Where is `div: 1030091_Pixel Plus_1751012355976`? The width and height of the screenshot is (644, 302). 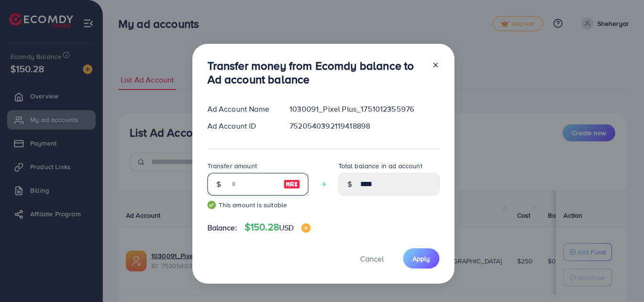
div: 1030091_Pixel Plus_1751012355976 is located at coordinates (364, 109).